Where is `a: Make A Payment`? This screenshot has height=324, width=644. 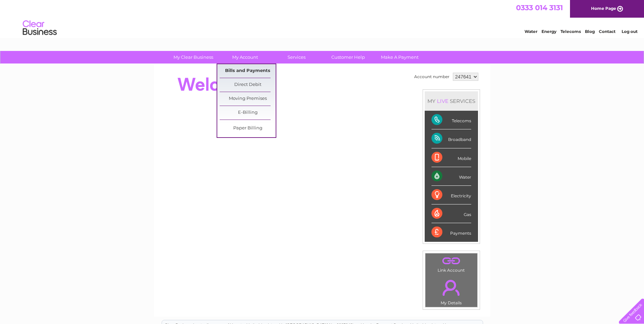
a: Make A Payment is located at coordinates (399, 57).